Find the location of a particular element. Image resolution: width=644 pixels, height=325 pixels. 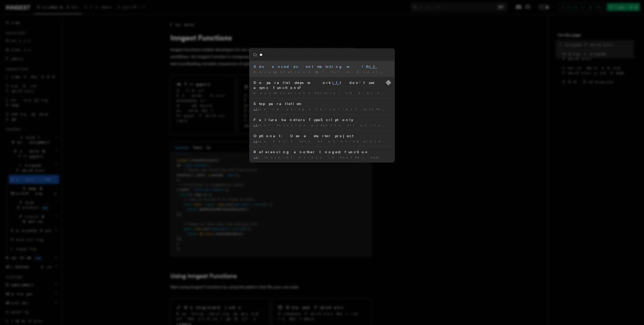

div: you don't have an existing project, you can … is located at coordinates (322, 141).